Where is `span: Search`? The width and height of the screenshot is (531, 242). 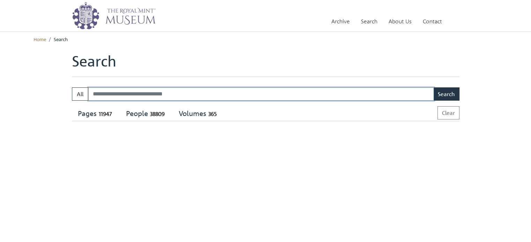
span: Search is located at coordinates (61, 39).